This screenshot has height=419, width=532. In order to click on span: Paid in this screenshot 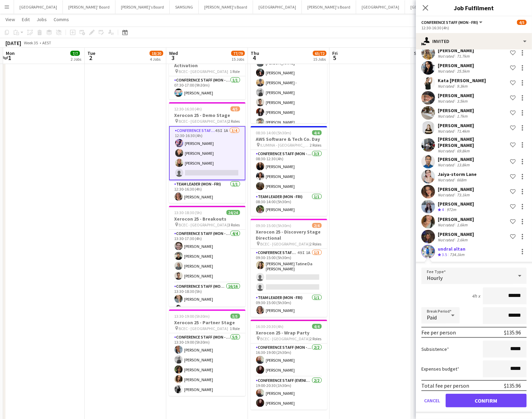, I will do `click(431, 317)`.